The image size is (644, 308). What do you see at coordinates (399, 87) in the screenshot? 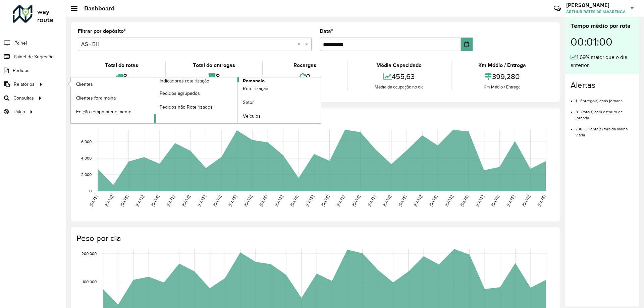
I see `div: Média de ocupação no dia` at bounding box center [399, 87].